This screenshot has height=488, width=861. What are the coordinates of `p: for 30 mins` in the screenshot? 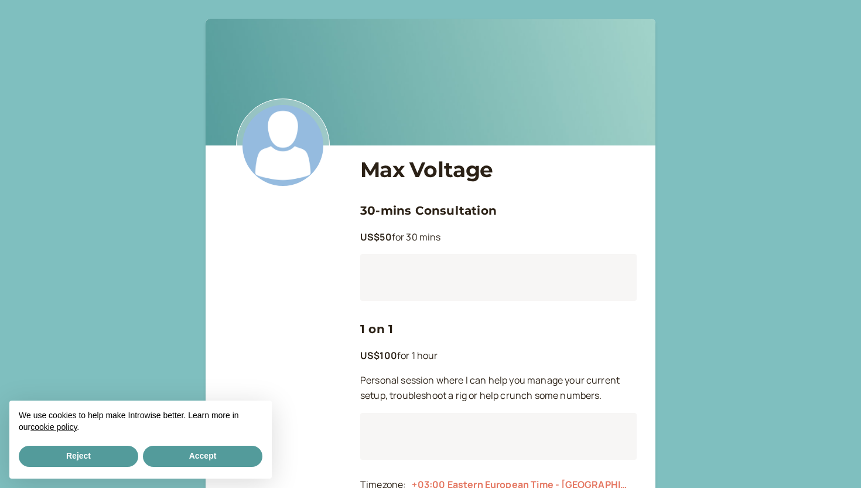 It's located at (499, 237).